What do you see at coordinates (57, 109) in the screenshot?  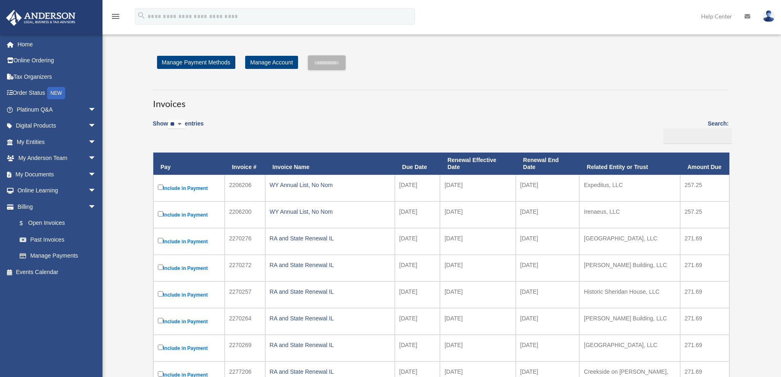 I see `a: Platinum Q&Aarrow_drop_down` at bounding box center [57, 109].